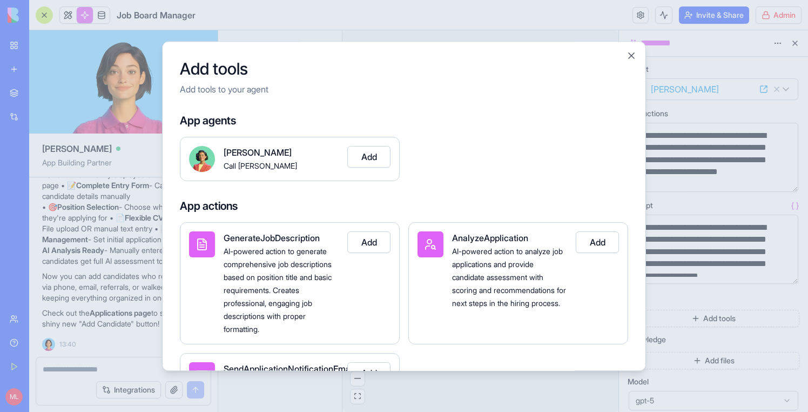 The height and width of the screenshot is (412, 808). I want to click on h4: App agents, so click(404, 121).